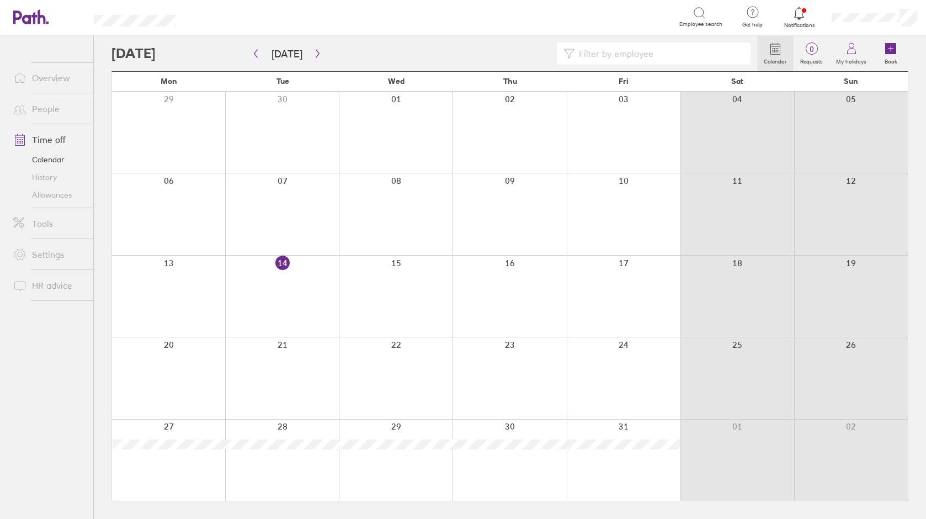  What do you see at coordinates (49, 195) in the screenshot?
I see `a: Allowances` at bounding box center [49, 195].